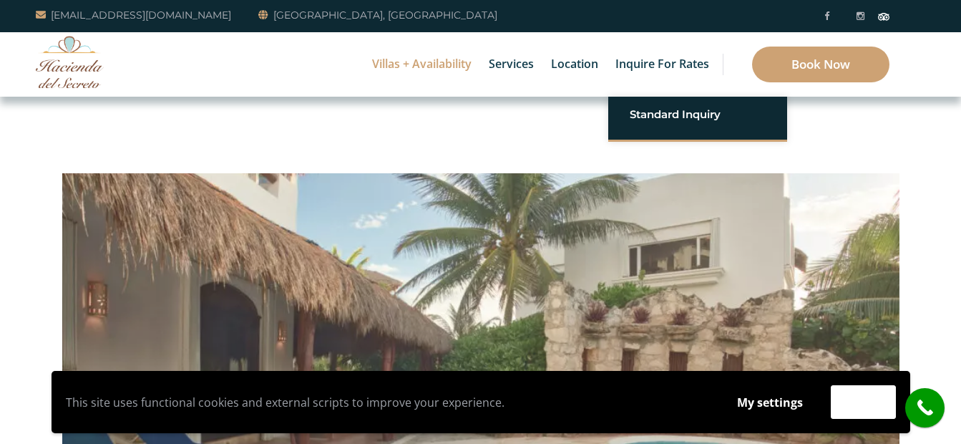 The width and height of the screenshot is (961, 444). Describe the element at coordinates (511, 64) in the screenshot. I see `a: Services` at that location.